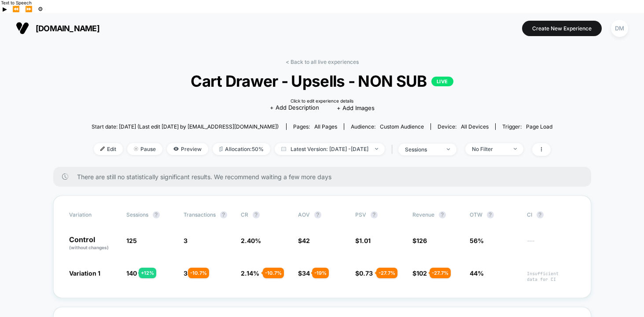 The width and height of the screenshot is (644, 317). I want to click on span: + Add Images, so click(356, 108).